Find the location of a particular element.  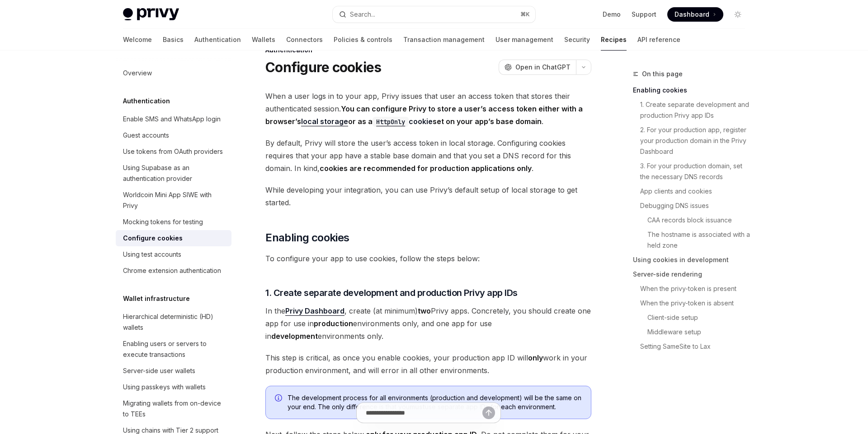

a: Connectors is located at coordinates (305, 40).